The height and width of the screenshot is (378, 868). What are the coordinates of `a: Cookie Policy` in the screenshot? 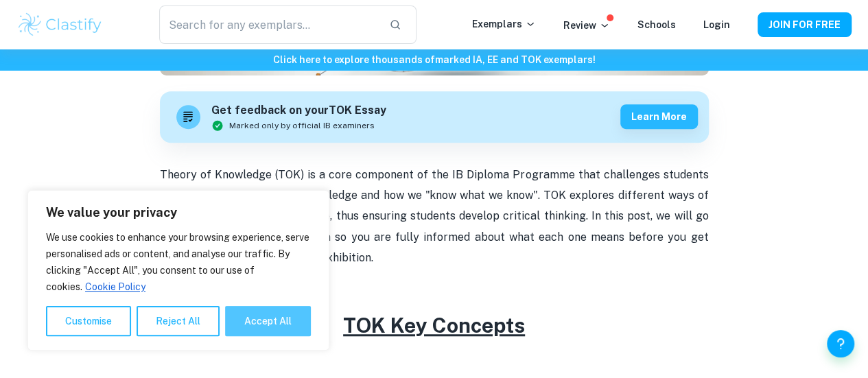 It's located at (115, 287).